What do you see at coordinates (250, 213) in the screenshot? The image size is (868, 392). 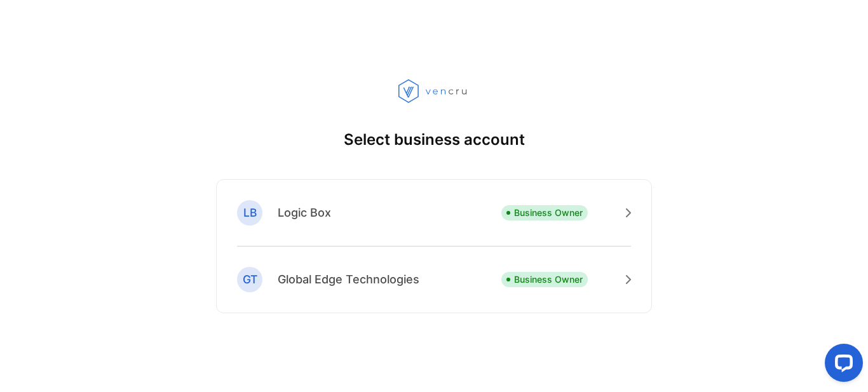 I see `p: LB` at bounding box center [250, 213].